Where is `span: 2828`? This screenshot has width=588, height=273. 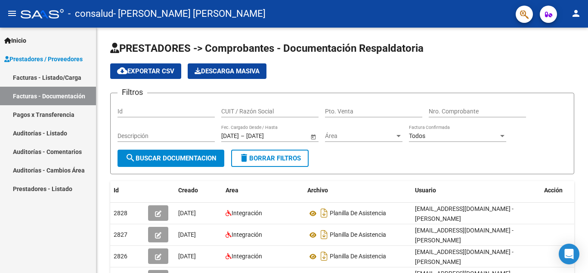
span: 2828 is located at coordinates (121, 213).